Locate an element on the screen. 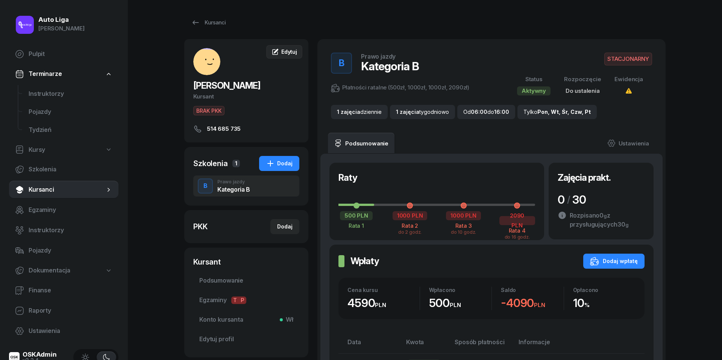 Image resolution: width=722 pixels, height=360 pixels. a: Konto kursantaWł is located at coordinates (246, 320).